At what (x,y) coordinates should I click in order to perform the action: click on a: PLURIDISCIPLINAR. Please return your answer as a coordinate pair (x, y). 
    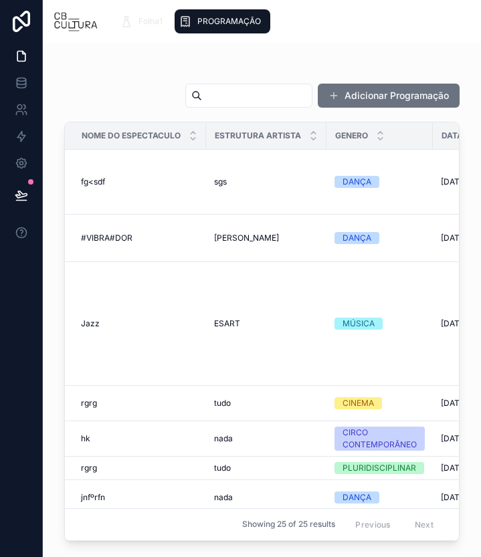
    Looking at the image, I should click on (379, 468).